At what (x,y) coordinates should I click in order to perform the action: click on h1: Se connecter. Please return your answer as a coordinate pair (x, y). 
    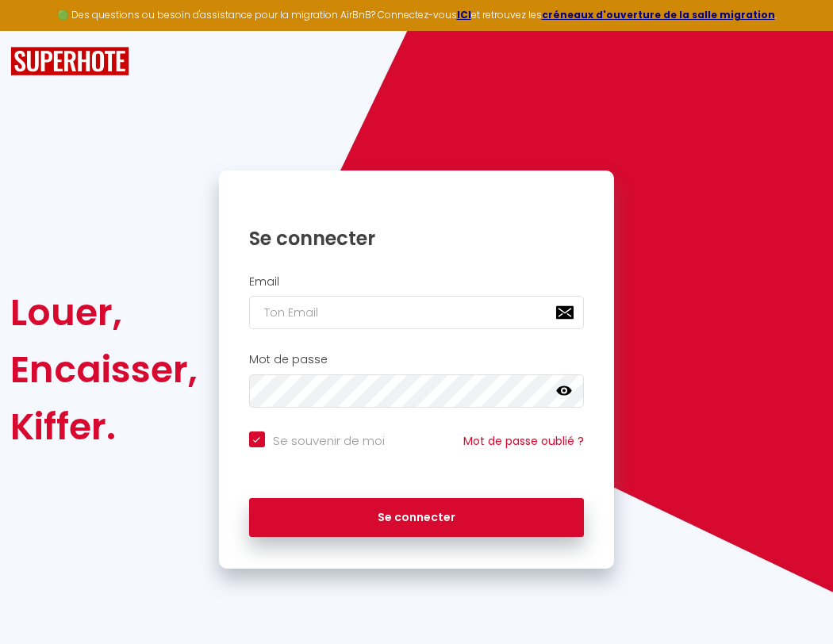
    Looking at the image, I should click on (416, 238).